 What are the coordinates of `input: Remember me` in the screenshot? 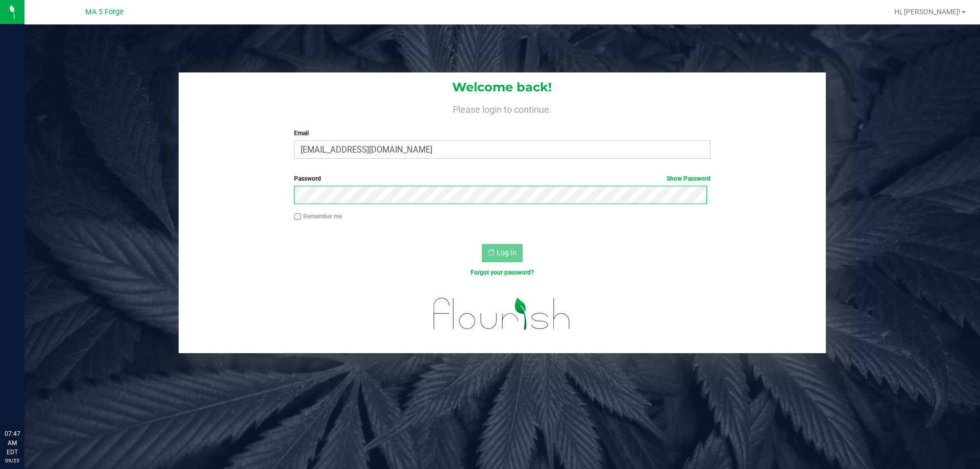 It's located at (298, 217).